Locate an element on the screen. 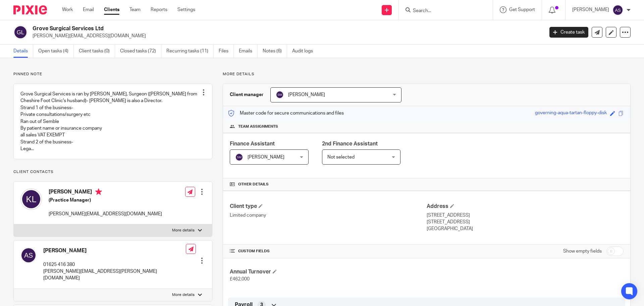 This screenshot has width=644, height=306. label: Show empty fields is located at coordinates (582, 251).